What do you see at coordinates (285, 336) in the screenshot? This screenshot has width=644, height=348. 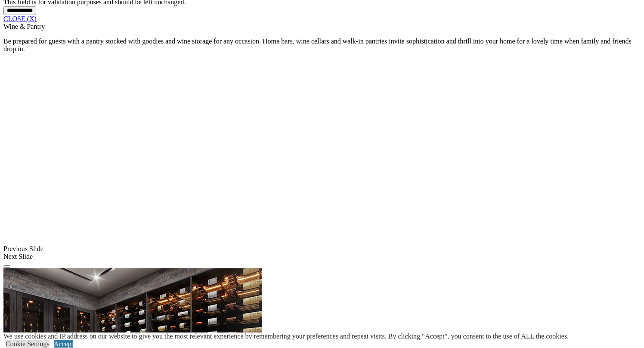 I see `div: We use cookies and IP address on our website to give you the most relevant experience by remember...` at bounding box center [285, 336].